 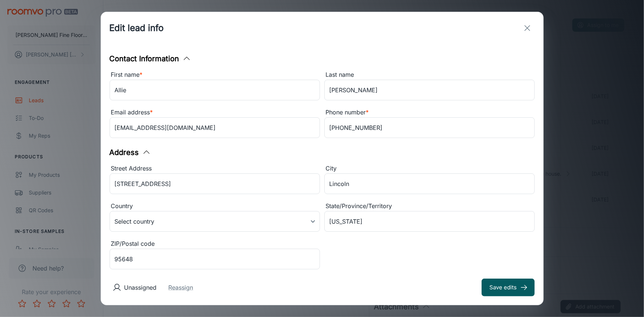 What do you see at coordinates (215, 259) in the screenshot?
I see `input: J1U 3L7` at bounding box center [215, 259].